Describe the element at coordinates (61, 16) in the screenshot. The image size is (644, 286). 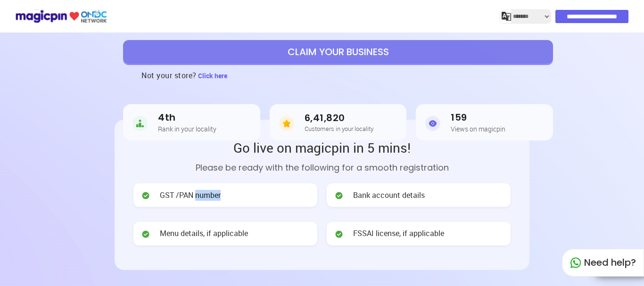
I see `img: ondc-logo-new-small.8a59708e.svg` at that location.